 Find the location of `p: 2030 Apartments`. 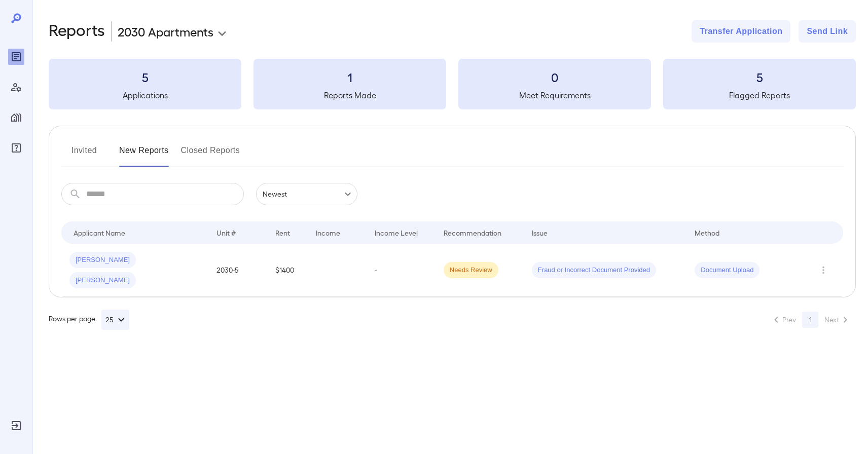

p: 2030 Apartments is located at coordinates (165, 31).